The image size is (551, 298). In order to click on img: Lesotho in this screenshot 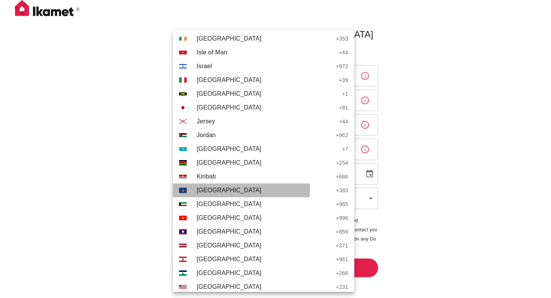, I will do `click(183, 273)`.